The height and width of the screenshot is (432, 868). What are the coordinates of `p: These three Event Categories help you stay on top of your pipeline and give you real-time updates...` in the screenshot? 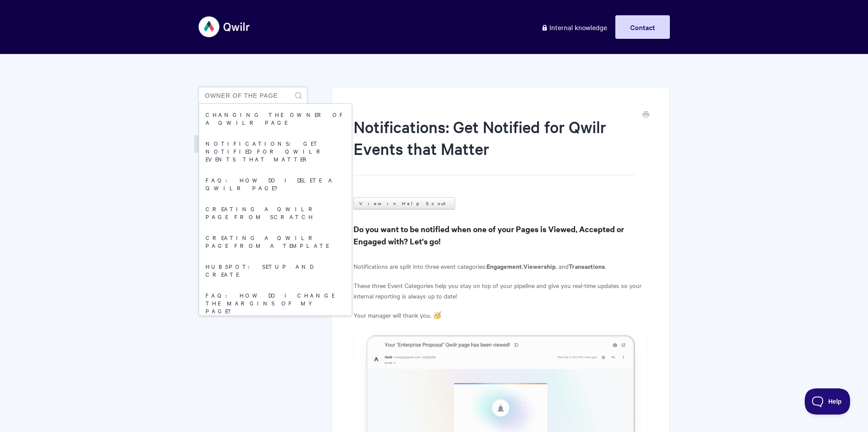 It's located at (500, 291).